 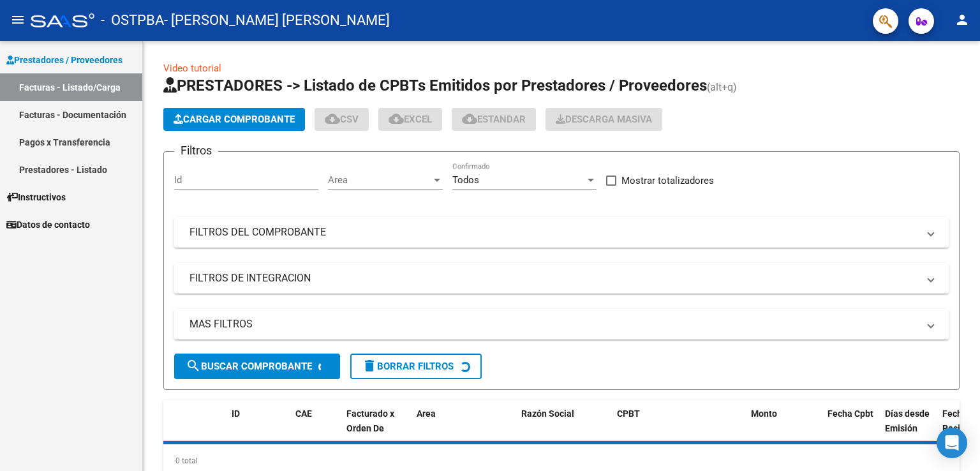 I want to click on mat-expansion-panel-header: MAS FILTROS, so click(x=561, y=324).